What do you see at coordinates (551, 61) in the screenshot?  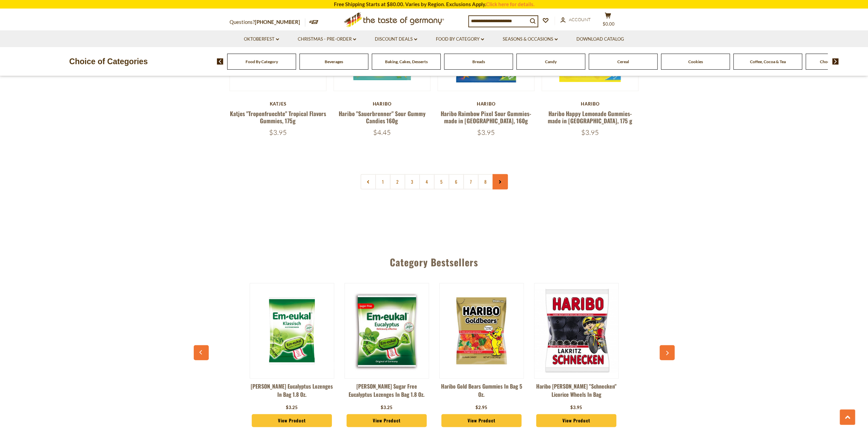 I see `a: Candy` at bounding box center [551, 61].